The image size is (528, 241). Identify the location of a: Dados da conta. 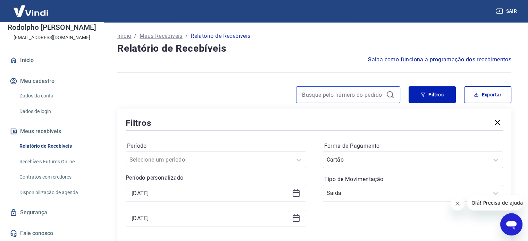
(56, 96).